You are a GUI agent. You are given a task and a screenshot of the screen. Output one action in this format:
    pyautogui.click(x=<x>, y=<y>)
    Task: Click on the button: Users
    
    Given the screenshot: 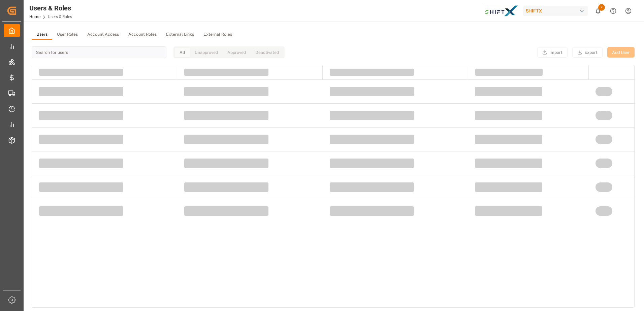 What is the action you would take?
    pyautogui.click(x=42, y=35)
    